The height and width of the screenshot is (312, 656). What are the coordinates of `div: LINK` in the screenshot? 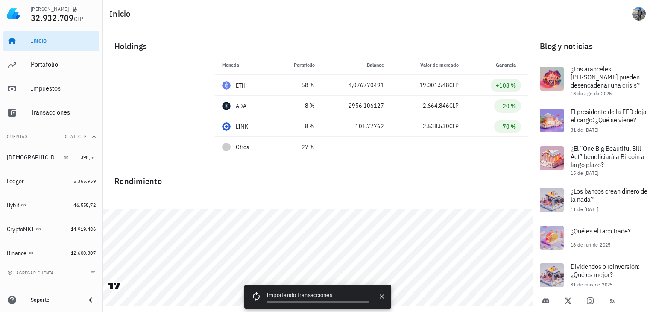 It's located at (242, 126).